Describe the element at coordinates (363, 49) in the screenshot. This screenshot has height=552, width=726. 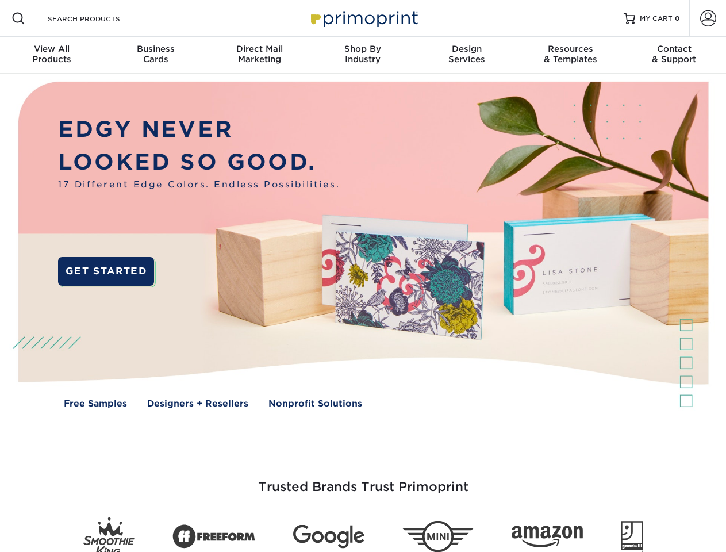
I see `span: Shop By` at that location.